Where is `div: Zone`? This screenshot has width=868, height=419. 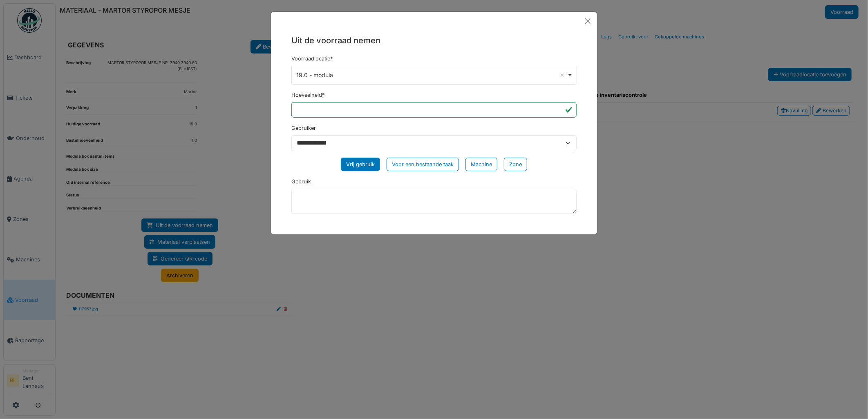
div: Zone is located at coordinates (515, 164).